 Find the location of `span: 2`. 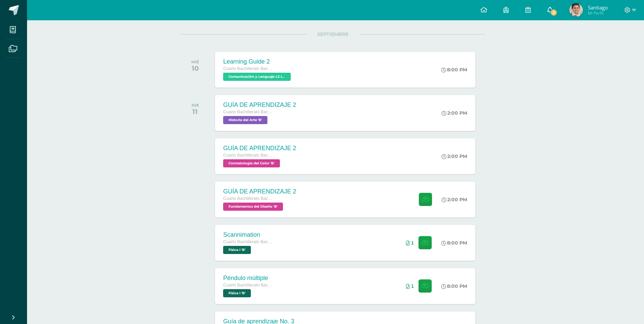

span: 2 is located at coordinates (554, 12).